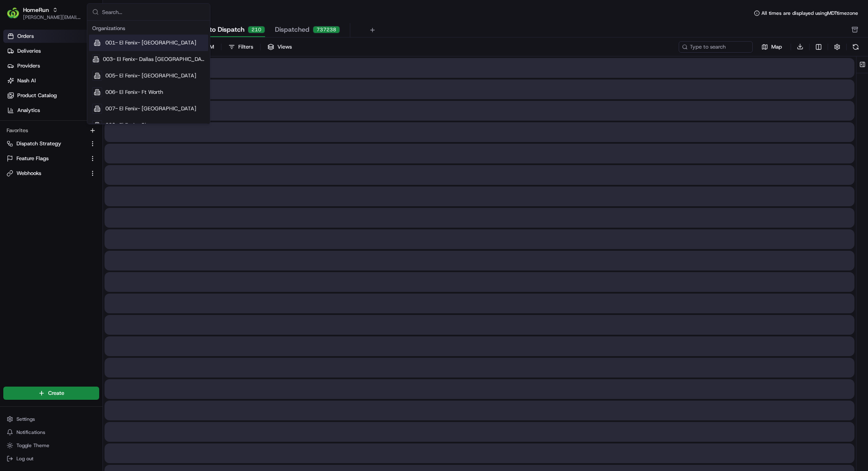 This screenshot has width=868, height=471. What do you see at coordinates (53, 96) in the screenshot?
I see `a: Product Catalog` at bounding box center [53, 96].